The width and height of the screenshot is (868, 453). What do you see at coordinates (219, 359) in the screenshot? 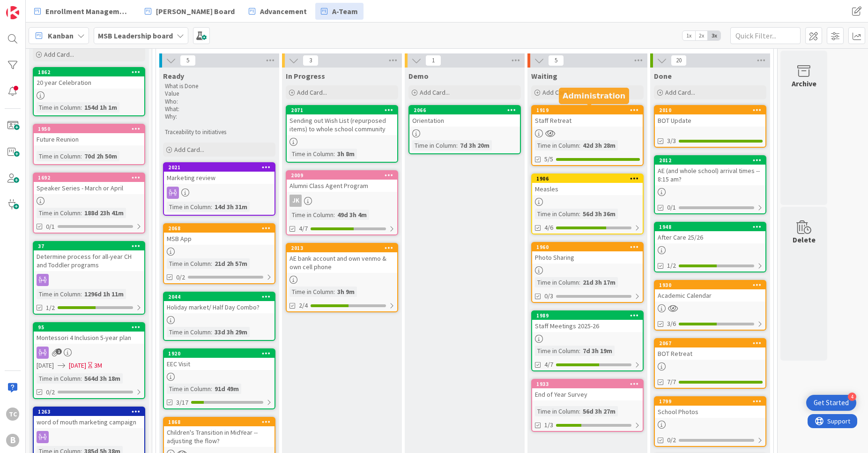
I see `div: 1920EEC Visit` at bounding box center [219, 359].